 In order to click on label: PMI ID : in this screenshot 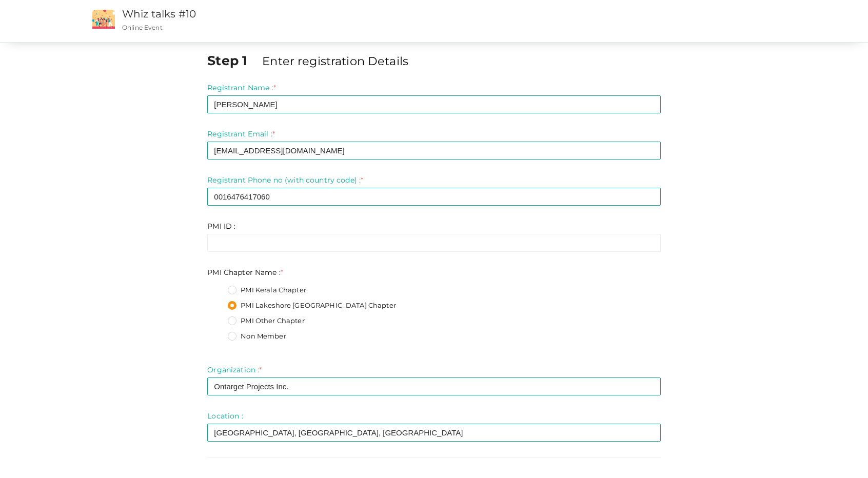, I will do `click(221, 226)`.